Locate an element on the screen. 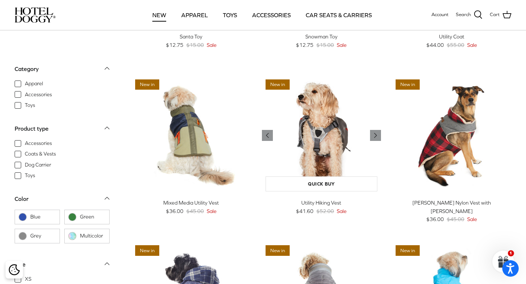 This screenshot has height=284, width=526. span: Green is located at coordinates (93, 217).